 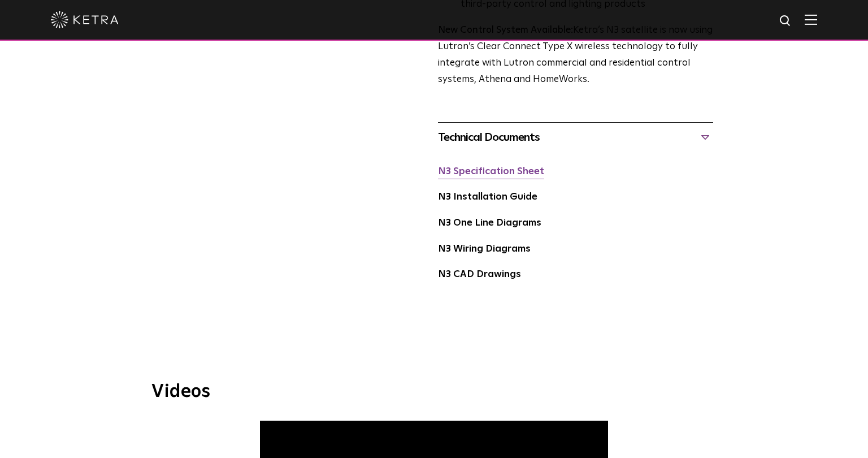 What do you see at coordinates (575, 137) in the screenshot?
I see `div: Technical Documents` at bounding box center [575, 137].